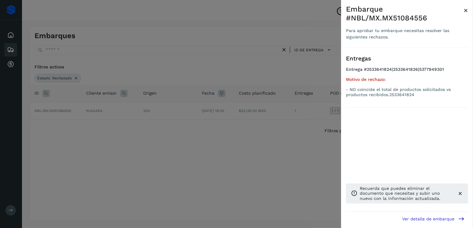 This screenshot has width=473, height=228. I want to click on p: - NO coincide el total de productos solicitados vs productos recibidos.2533641824, so click(407, 92).